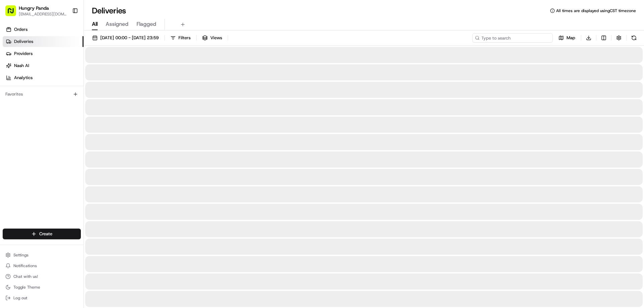  What do you see at coordinates (513, 38) in the screenshot?
I see `input: Type to search` at bounding box center [513, 38].